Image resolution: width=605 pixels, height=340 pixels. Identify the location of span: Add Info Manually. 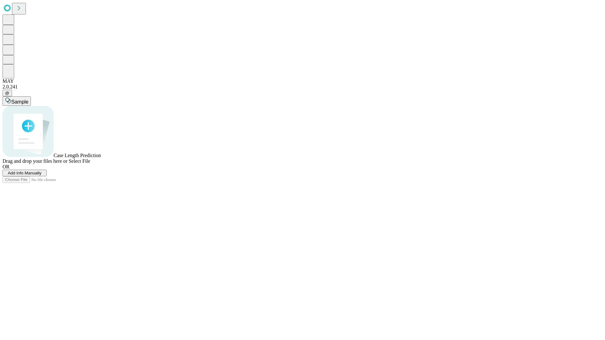
(25, 173).